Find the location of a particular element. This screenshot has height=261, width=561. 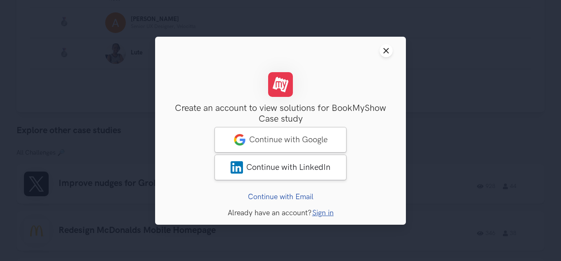

a: Continue with Email is located at coordinates (281, 196).